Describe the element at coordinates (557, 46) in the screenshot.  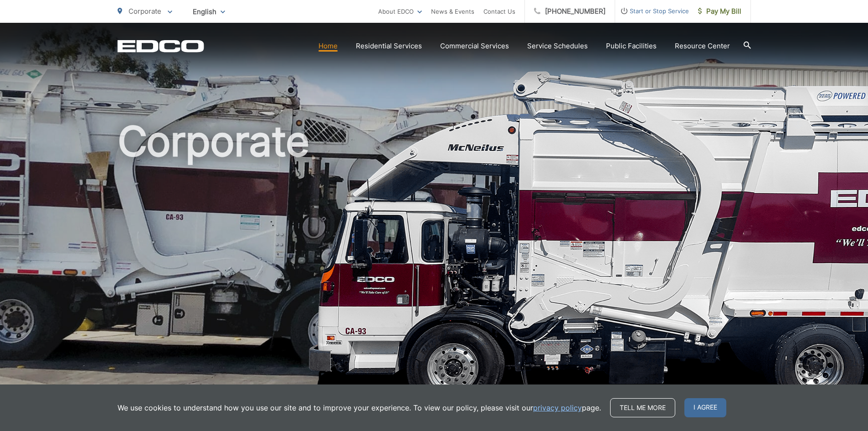
I see `a: Service Schedules` at that location.